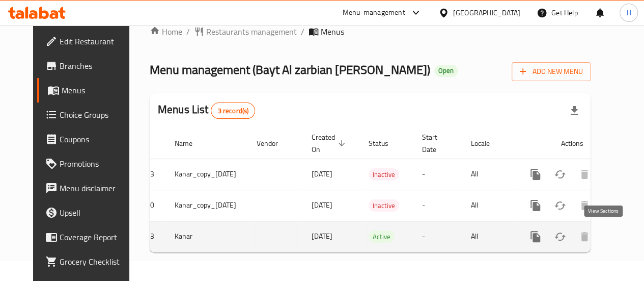 This screenshot has height=281, width=644. What do you see at coordinates (487, 143) in the screenshot?
I see `span: Locale` at bounding box center [487, 143].